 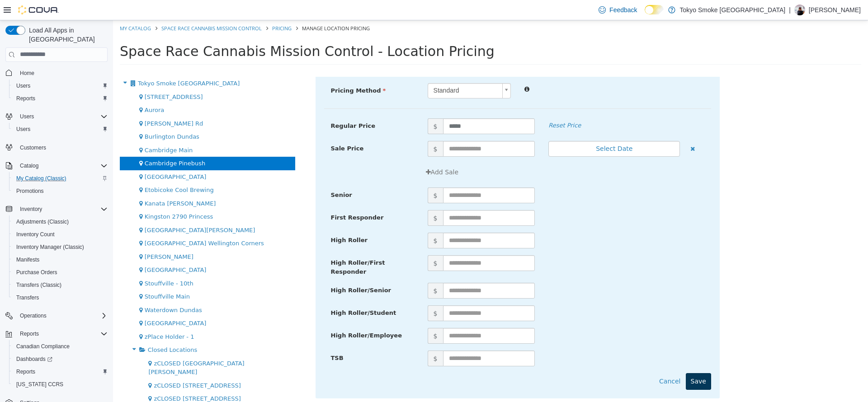 What do you see at coordinates (60, 289) in the screenshot?
I see `span: Waterdown Dundas` at bounding box center [60, 289].